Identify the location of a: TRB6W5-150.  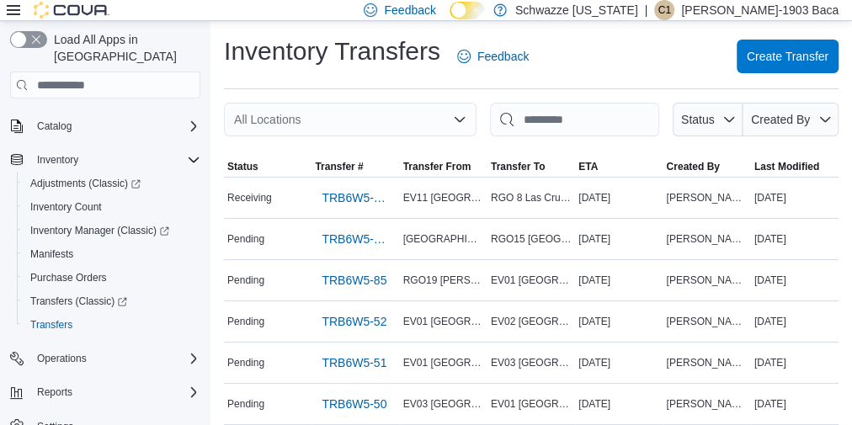
(355, 239).